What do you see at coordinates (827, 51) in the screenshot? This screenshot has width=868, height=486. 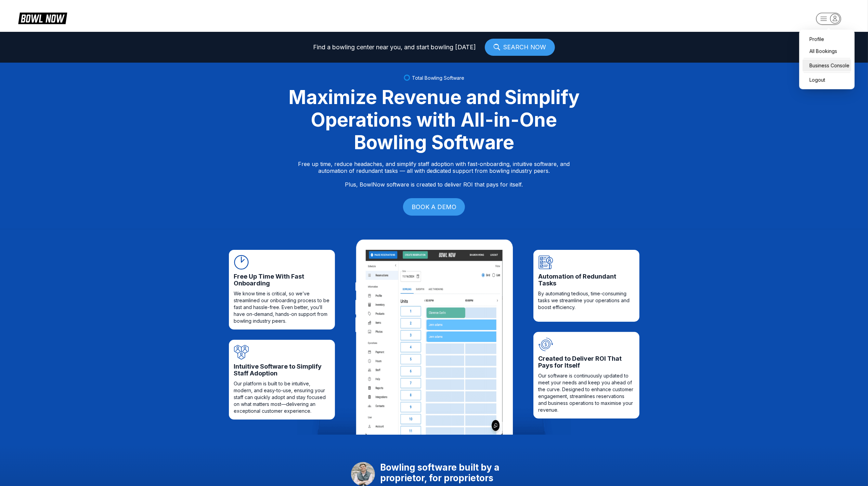 I see `div: All Bookings` at bounding box center [827, 51].